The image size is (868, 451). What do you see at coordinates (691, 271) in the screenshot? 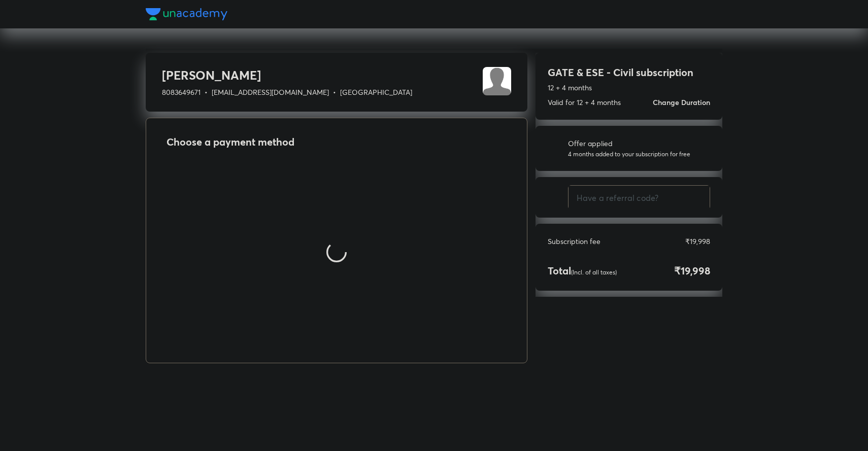
I see `span: ₹19,998` at bounding box center [691, 271].